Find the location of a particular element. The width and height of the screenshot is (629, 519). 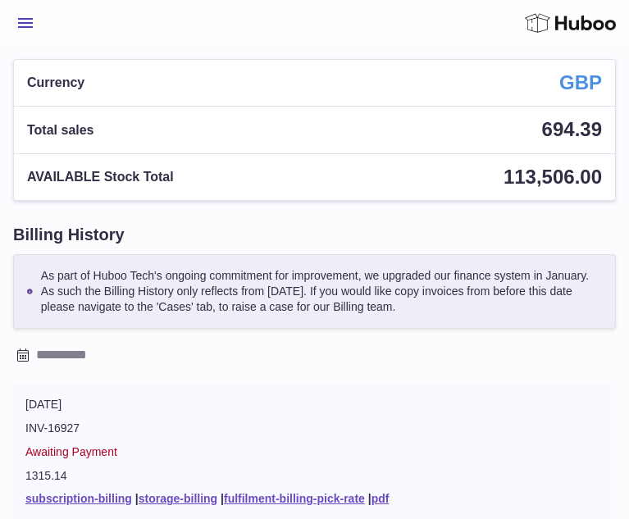

td: INV-16927 is located at coordinates (314, 432).